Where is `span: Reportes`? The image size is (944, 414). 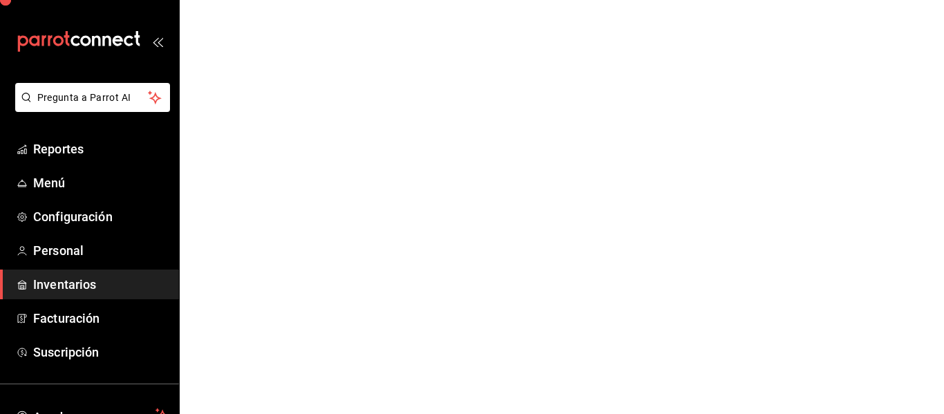
span: Reportes is located at coordinates (100, 149).